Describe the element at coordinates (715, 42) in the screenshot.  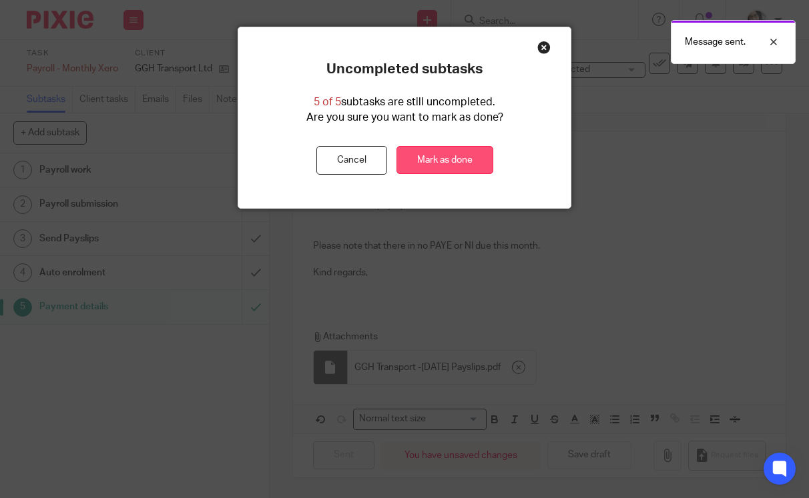
I see `p: Message sent.` at that location.